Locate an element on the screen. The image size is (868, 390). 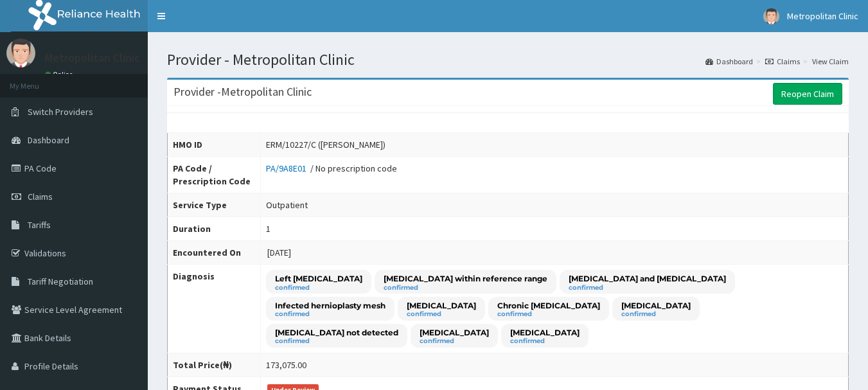
th: HMO ID is located at coordinates (214, 145).